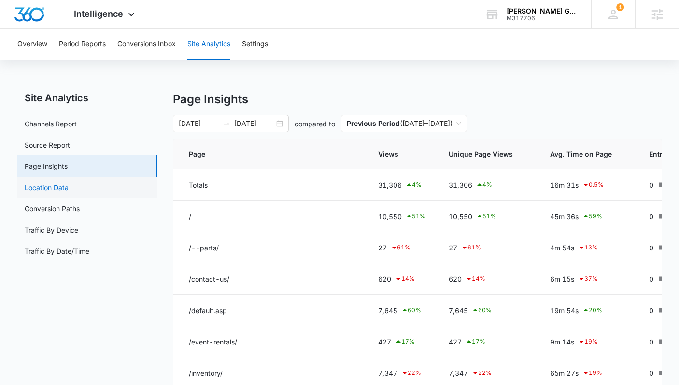 The image size is (679, 385). Describe the element at coordinates (51, 124) in the screenshot. I see `a: Channels Report` at that location.